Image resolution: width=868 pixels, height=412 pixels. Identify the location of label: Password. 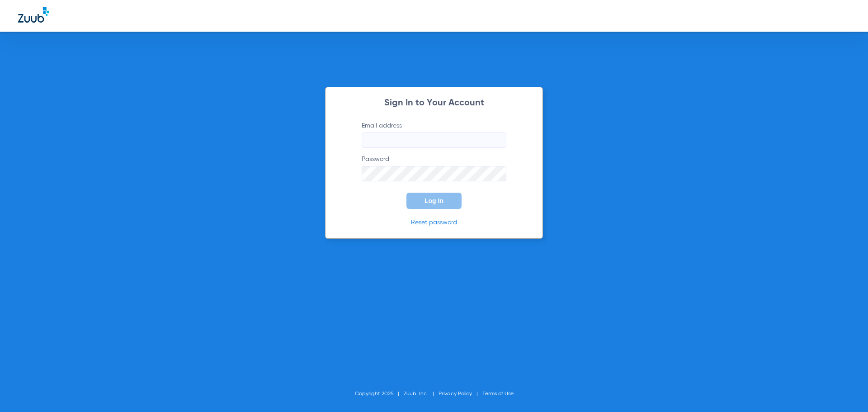
(434, 168).